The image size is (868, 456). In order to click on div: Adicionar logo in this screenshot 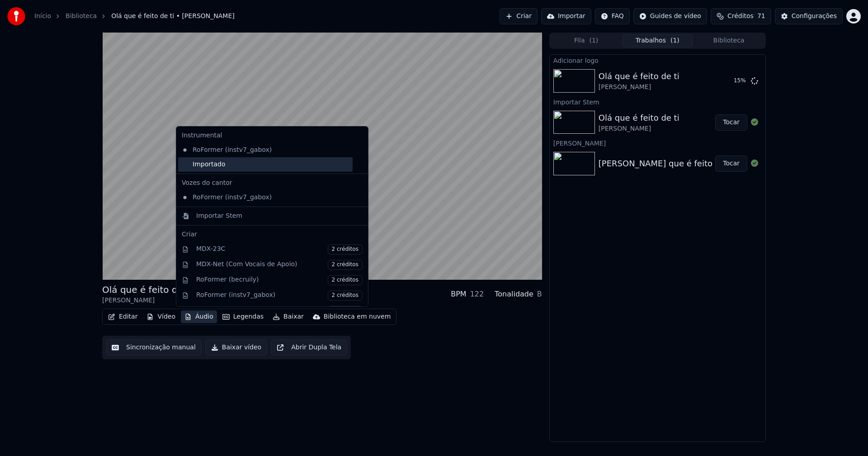, I will do `click(657, 60)`.